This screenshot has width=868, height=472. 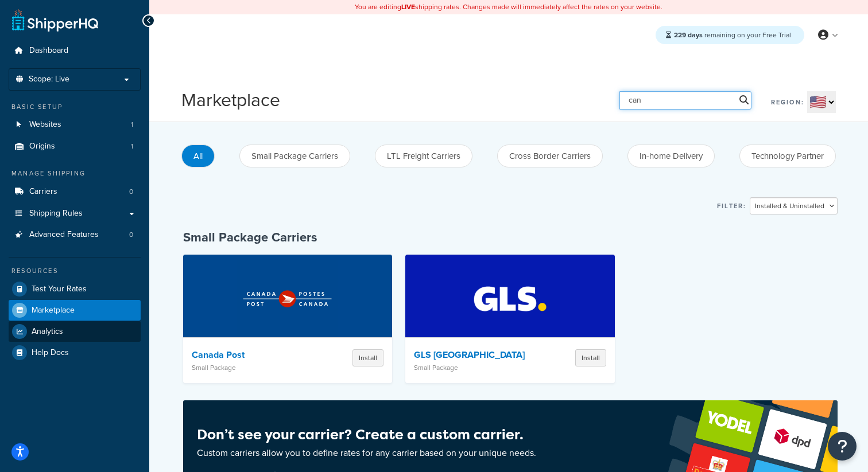 I want to click on a: Marketplace, so click(x=74, y=310).